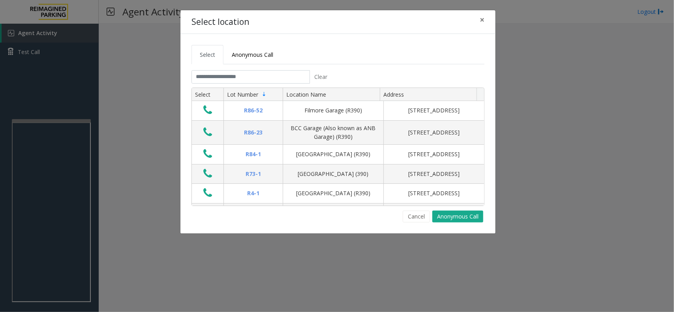  I want to click on th: Select, so click(208, 95).